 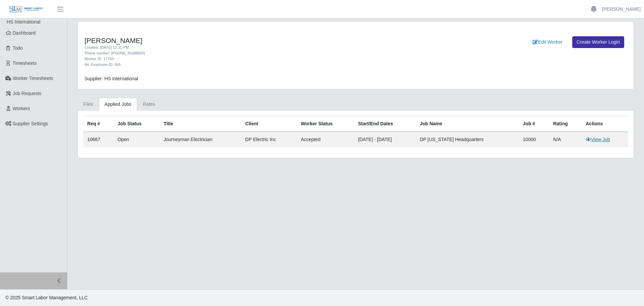 What do you see at coordinates (269, 139) in the screenshot?
I see `td: DP Electric Inc` at bounding box center [269, 139].